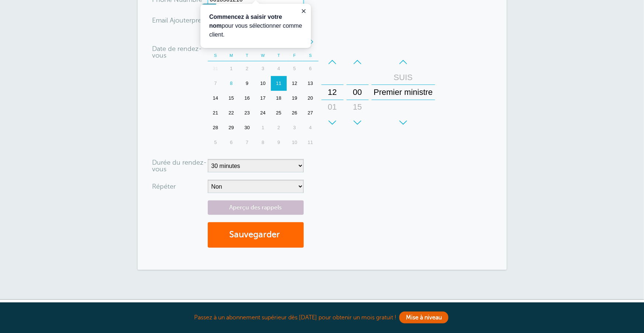 The image size is (644, 333). What do you see at coordinates (231, 113) in the screenshot?
I see `font: 22` at bounding box center [231, 113].